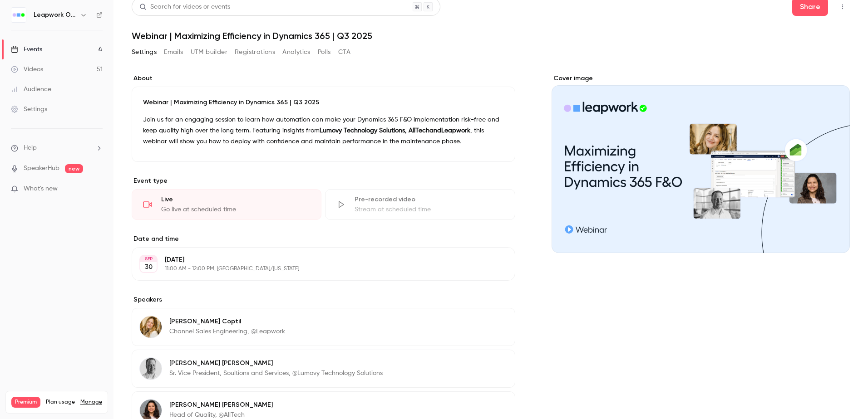 The width and height of the screenshot is (868, 419). Describe the element at coordinates (149, 259) in the screenshot. I see `div: SEP` at that location.